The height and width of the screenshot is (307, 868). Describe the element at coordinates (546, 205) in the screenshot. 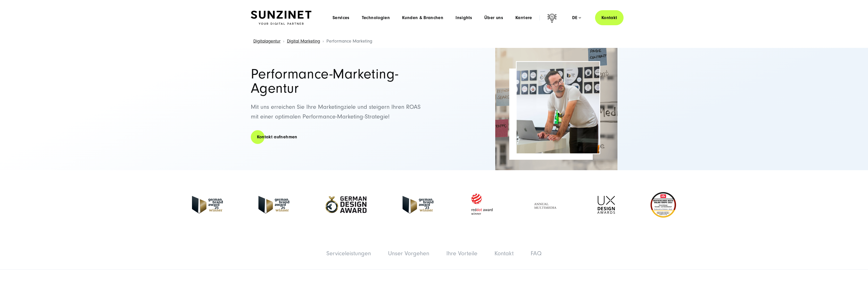

I see `img: Full Service Digitalagentur - Annual Multimedia Awards` at that location.